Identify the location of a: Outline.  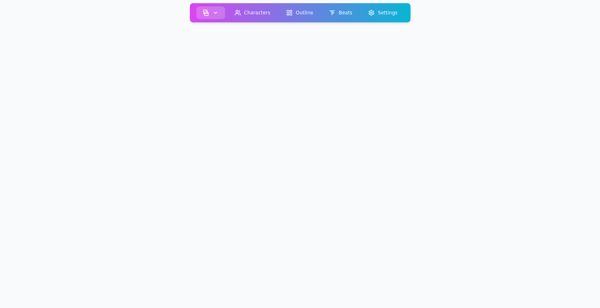
(299, 13).